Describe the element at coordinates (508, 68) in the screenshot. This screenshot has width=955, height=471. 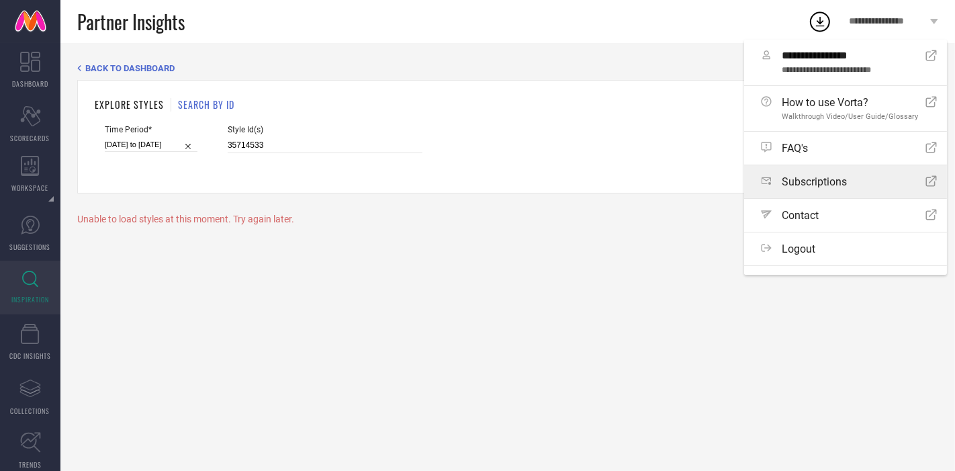
I see `div: Back TO Dashboard` at that location.